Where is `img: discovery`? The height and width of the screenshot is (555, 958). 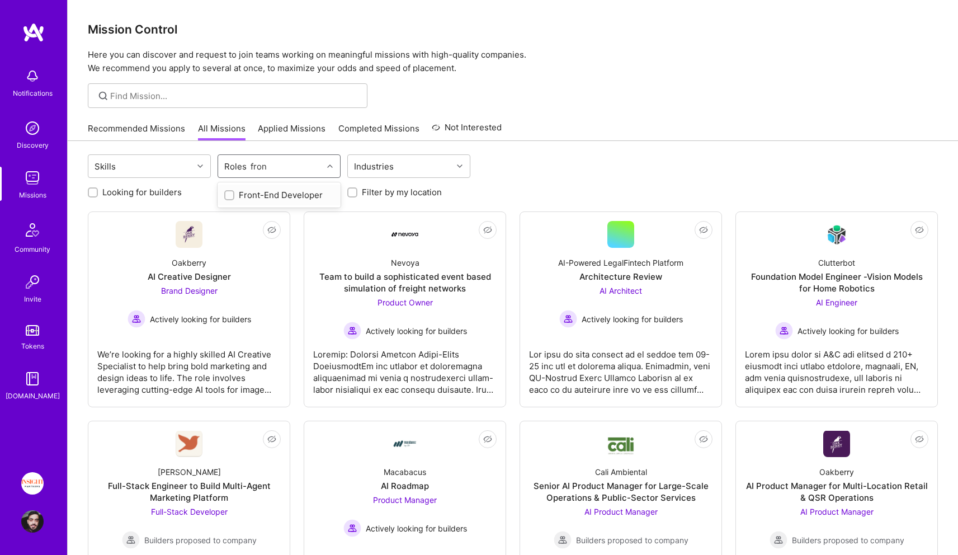 img: discovery is located at coordinates (32, 128).